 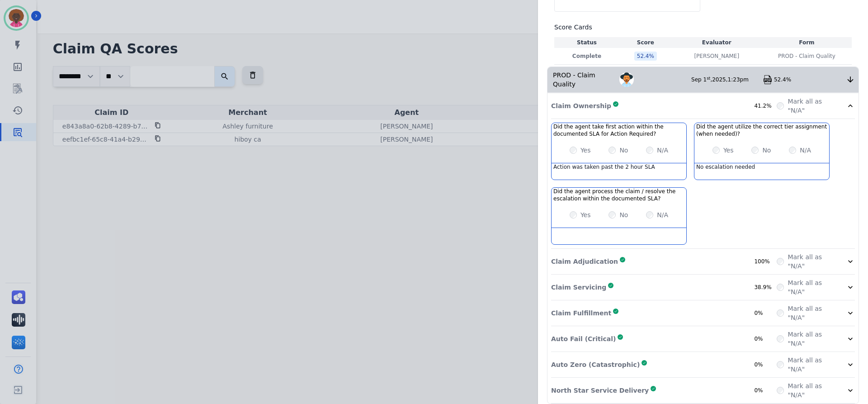 I want to click on th: Score, so click(x=646, y=43).